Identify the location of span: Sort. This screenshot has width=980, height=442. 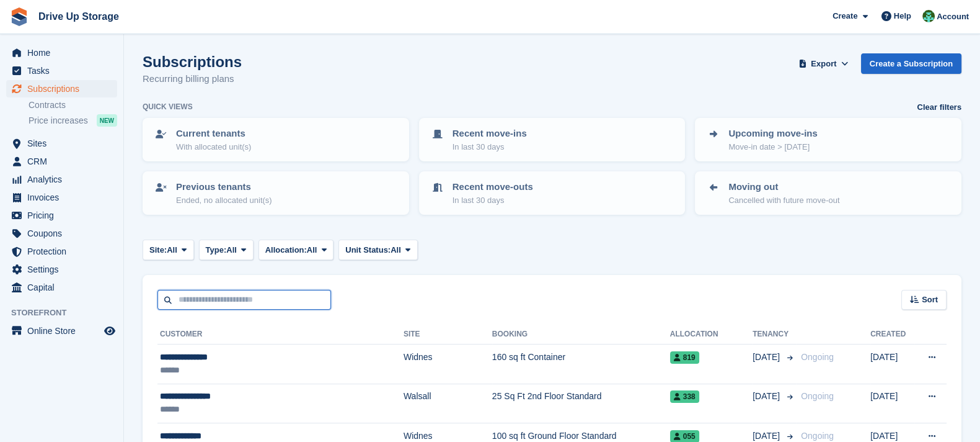
(930, 299).